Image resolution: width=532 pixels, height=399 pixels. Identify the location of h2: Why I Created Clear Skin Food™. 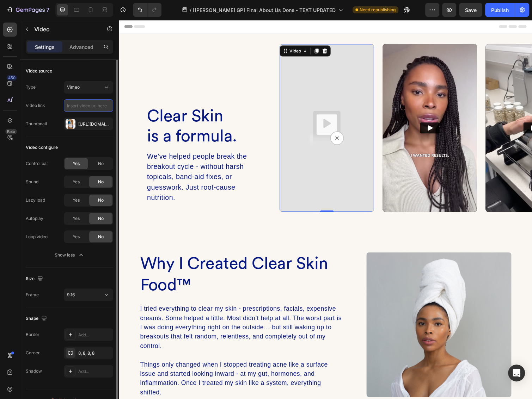
(125, 261).